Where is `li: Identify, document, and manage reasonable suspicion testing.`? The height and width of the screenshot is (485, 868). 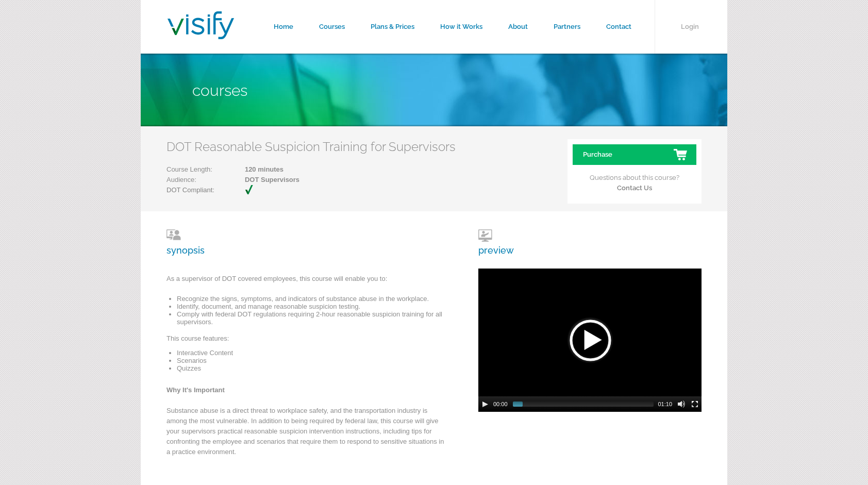 li: Identify, document, and manage reasonable suspicion testing. is located at coordinates (310, 306).